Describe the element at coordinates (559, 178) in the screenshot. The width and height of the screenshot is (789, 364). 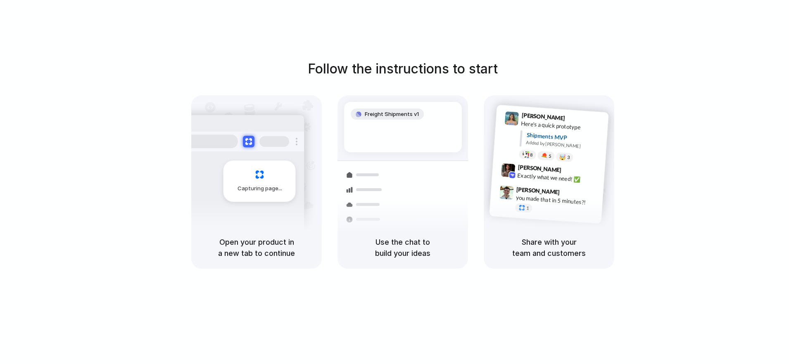
I see `div: Exactly what we need! ✅` at that location.